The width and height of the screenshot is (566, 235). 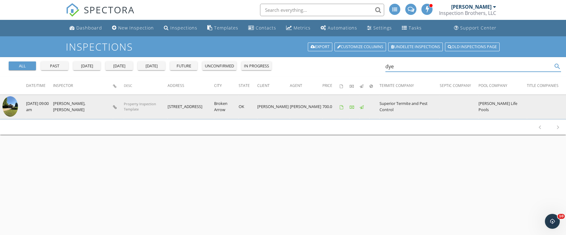 I want to click on span: Title Companies, so click(x=543, y=85).